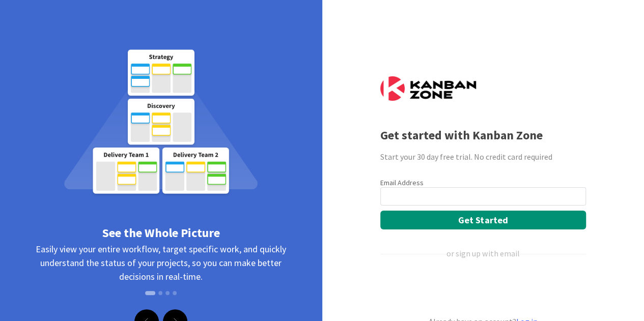 The height and width of the screenshot is (321, 644). I want to click on img: Kanban Zone, so click(428, 88).